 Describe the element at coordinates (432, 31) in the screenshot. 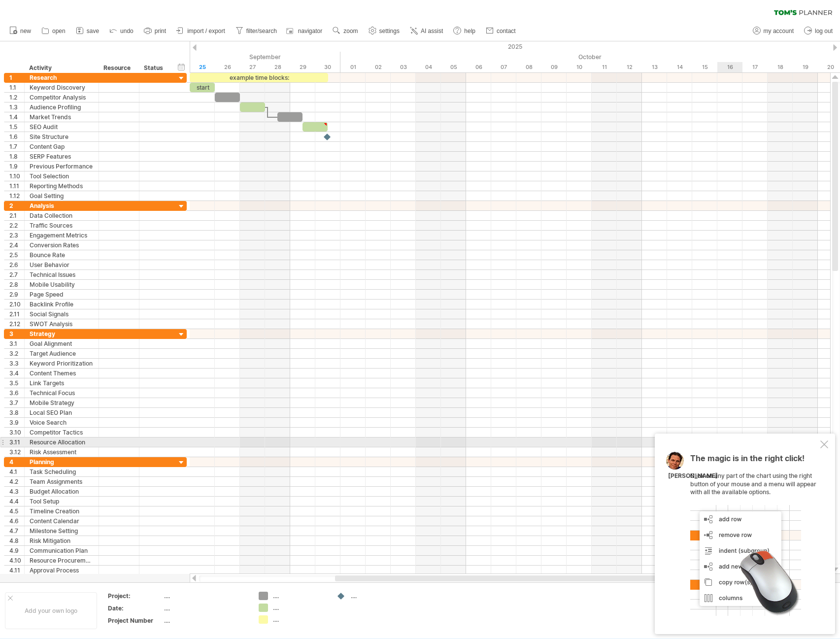

I see `span: AI assist` at that location.